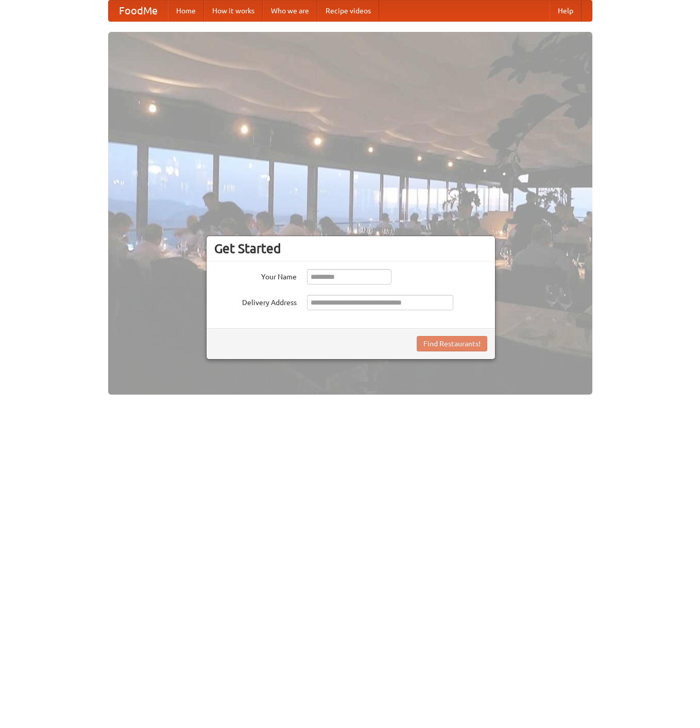  I want to click on a: Help, so click(565, 11).